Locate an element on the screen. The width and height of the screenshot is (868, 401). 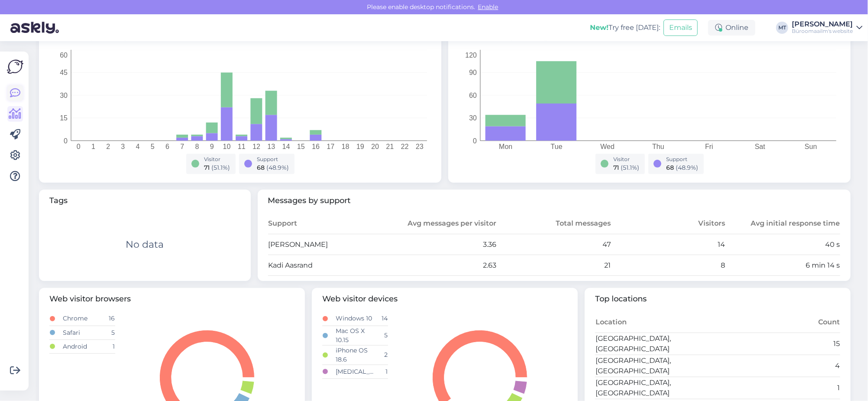
td: Android is located at coordinates (82, 347).